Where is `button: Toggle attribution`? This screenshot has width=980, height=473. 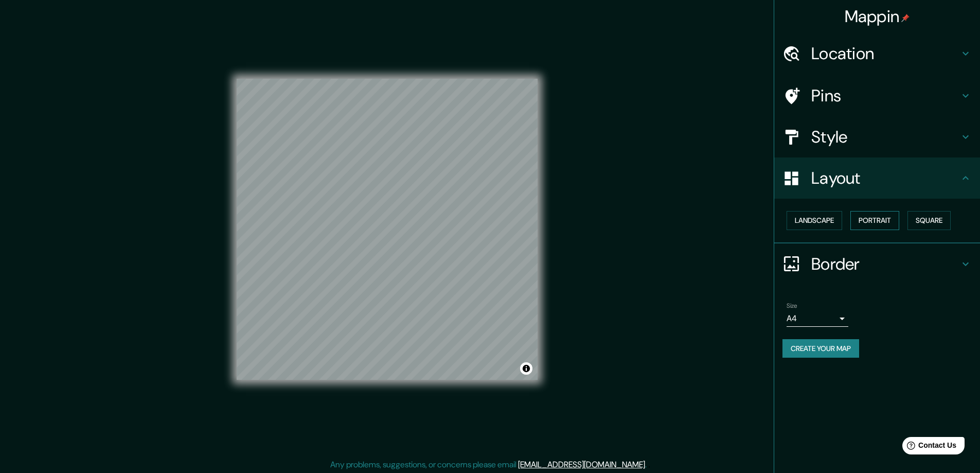
button: Toggle attribution is located at coordinates (526, 368).